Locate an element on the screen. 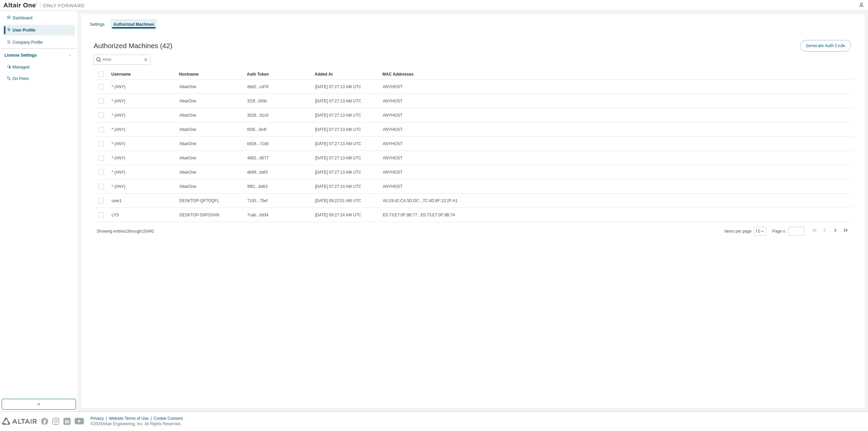 The width and height of the screenshot is (868, 431). img: altair_logo.svg is located at coordinates (19, 421).